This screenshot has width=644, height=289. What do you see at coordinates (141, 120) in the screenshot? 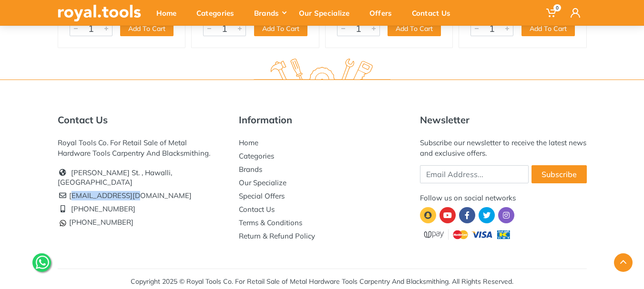
I see `h5: Contact Us` at bounding box center [141, 120].